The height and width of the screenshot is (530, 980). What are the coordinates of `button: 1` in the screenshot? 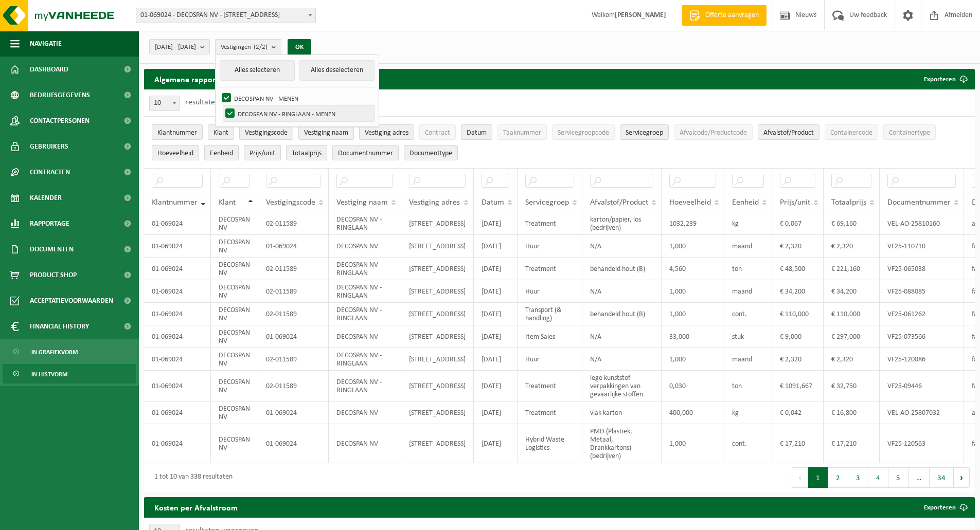 It's located at (818, 477).